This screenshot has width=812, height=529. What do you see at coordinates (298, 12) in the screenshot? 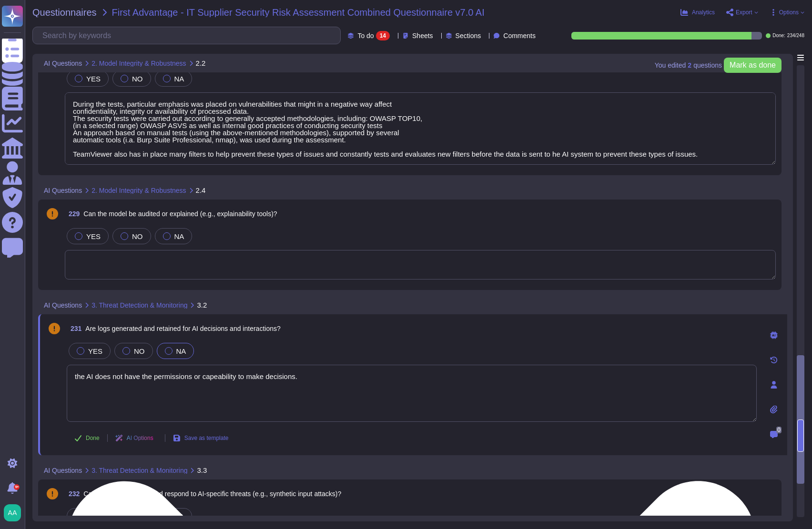
I see `span: First Advantage - IT Supplier Security Risk Assessment Combined Questionnaire v7.0 AI` at bounding box center [298, 12].